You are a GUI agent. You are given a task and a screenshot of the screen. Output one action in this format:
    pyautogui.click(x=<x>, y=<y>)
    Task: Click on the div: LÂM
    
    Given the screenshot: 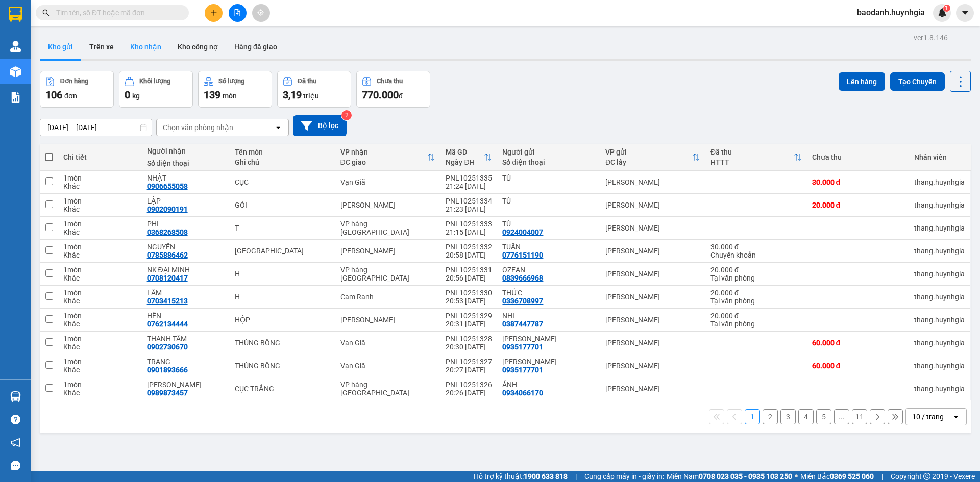 What is the action you would take?
    pyautogui.click(x=186, y=293)
    